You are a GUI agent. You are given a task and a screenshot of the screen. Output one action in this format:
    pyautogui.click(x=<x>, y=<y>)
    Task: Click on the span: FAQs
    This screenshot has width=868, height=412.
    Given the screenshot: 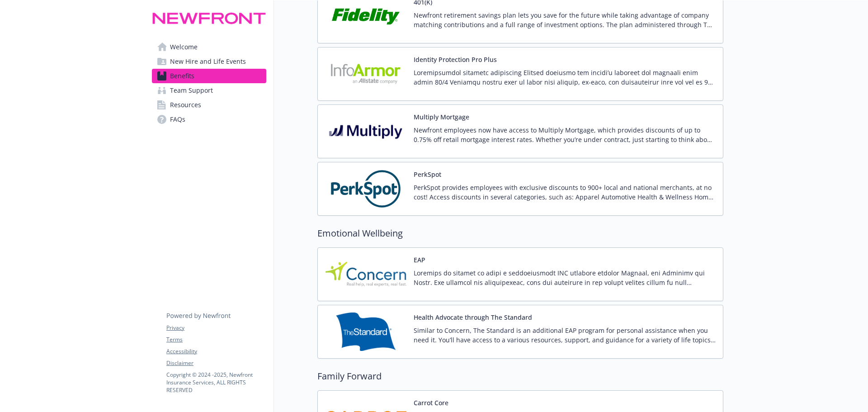 What is the action you would take?
    pyautogui.click(x=177, y=119)
    